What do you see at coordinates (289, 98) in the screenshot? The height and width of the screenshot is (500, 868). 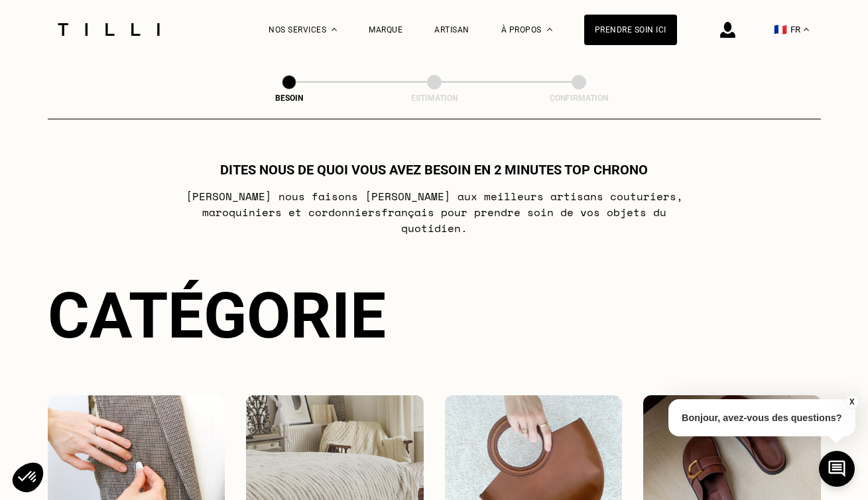 I see `div: Besoin` at bounding box center [289, 98].